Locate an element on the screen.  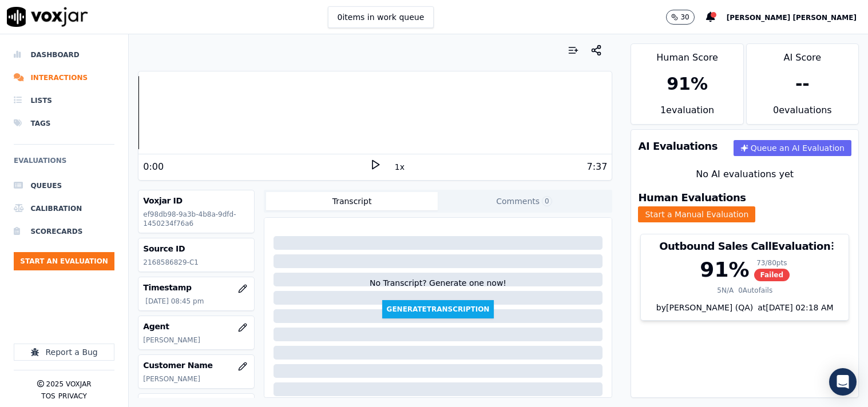
div: 73 / 80 pts is located at coordinates (772, 263).